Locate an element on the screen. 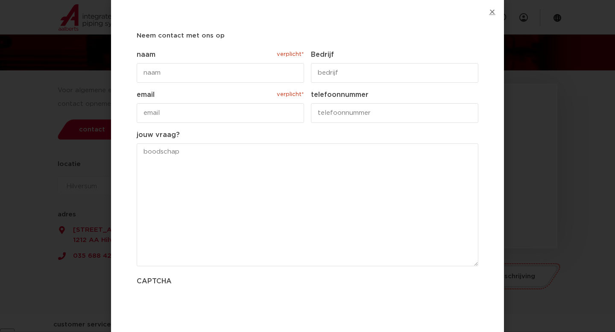  input: bedrijf is located at coordinates (395, 73).